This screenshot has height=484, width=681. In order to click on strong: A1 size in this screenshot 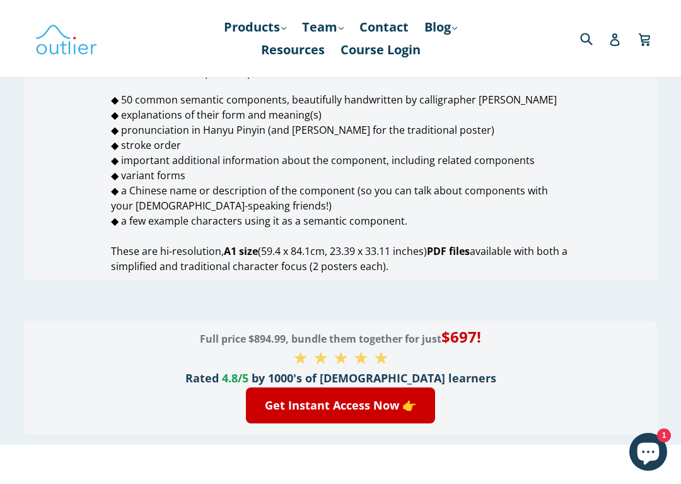, I will do `click(241, 251)`.